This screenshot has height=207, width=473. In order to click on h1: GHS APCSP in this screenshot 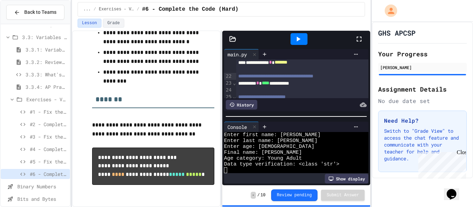, I will do `click(397, 33)`.